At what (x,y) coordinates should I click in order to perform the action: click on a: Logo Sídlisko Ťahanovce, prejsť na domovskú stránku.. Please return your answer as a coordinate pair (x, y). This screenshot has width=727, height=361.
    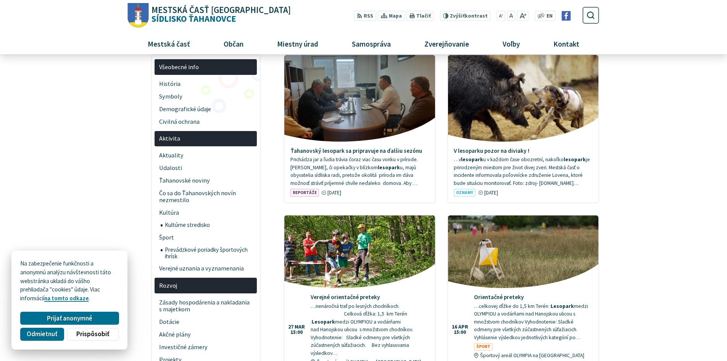
    Looking at the image, I should click on (209, 15).